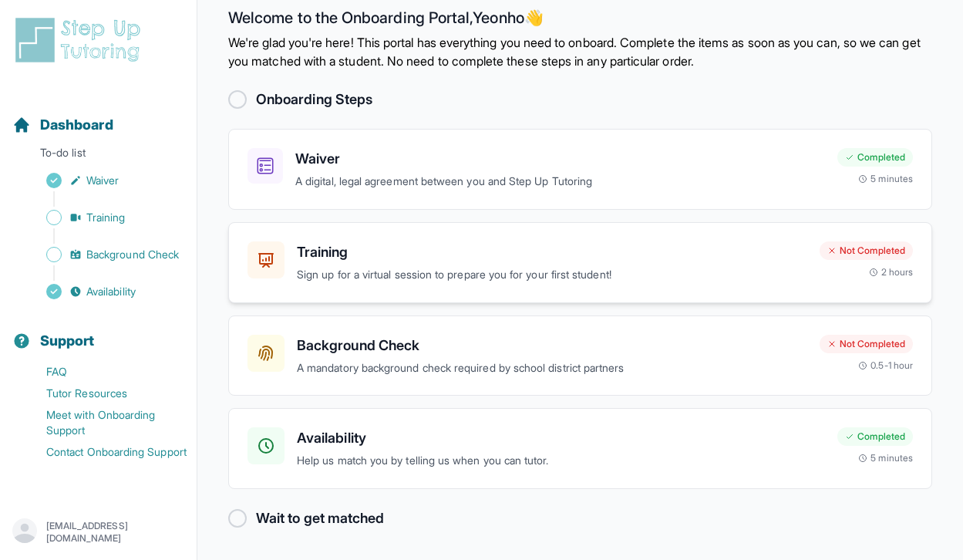 The image size is (963, 560). I want to click on a: Dashboard, so click(62, 125).